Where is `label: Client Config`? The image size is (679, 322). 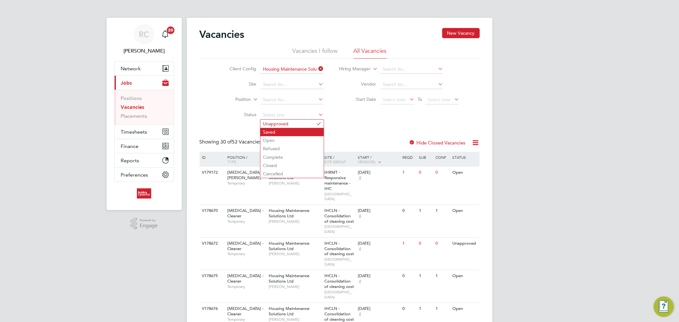 label: Client Config is located at coordinates (238, 69).